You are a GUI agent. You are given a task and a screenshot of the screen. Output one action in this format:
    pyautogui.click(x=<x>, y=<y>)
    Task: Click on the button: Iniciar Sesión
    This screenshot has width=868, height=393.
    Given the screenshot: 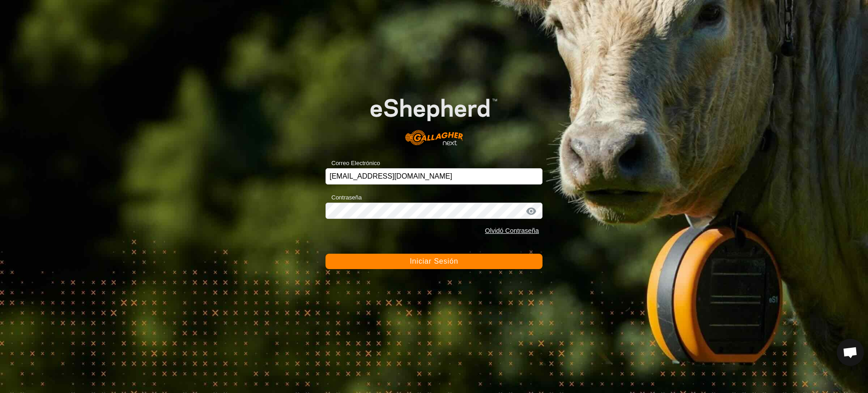 What is the action you would take?
    pyautogui.click(x=434, y=261)
    